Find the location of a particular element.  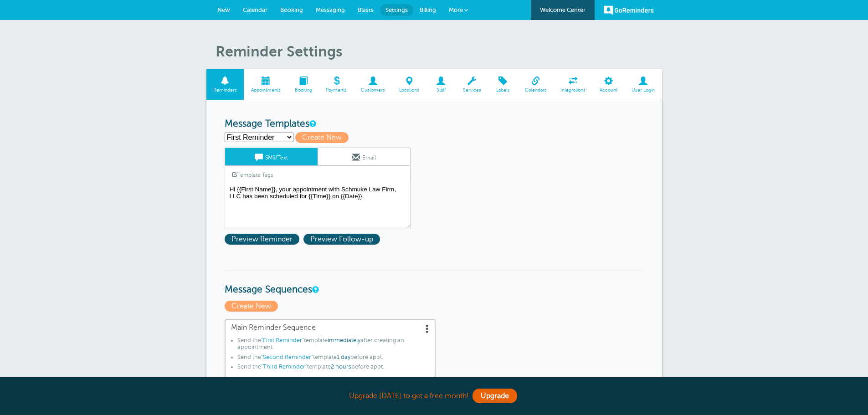

h1: Reminder Settings is located at coordinates (439, 52).